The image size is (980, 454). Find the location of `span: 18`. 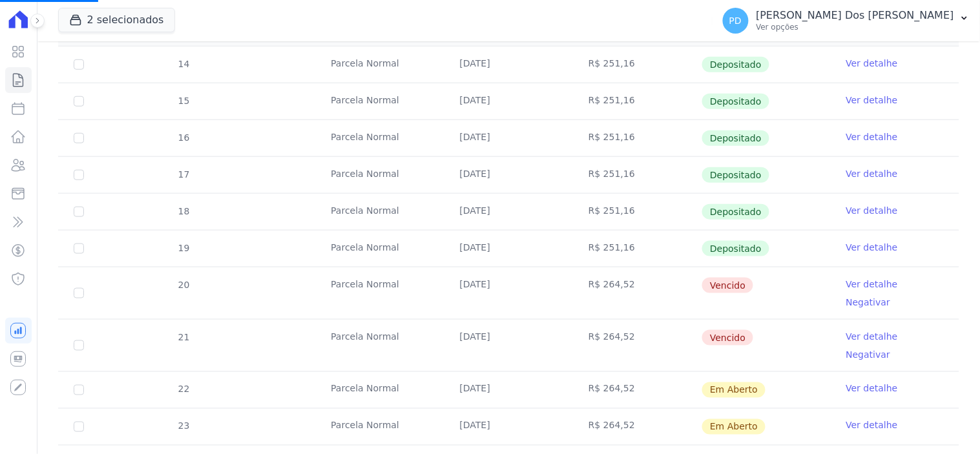

span: 18 is located at coordinates (183, 211).